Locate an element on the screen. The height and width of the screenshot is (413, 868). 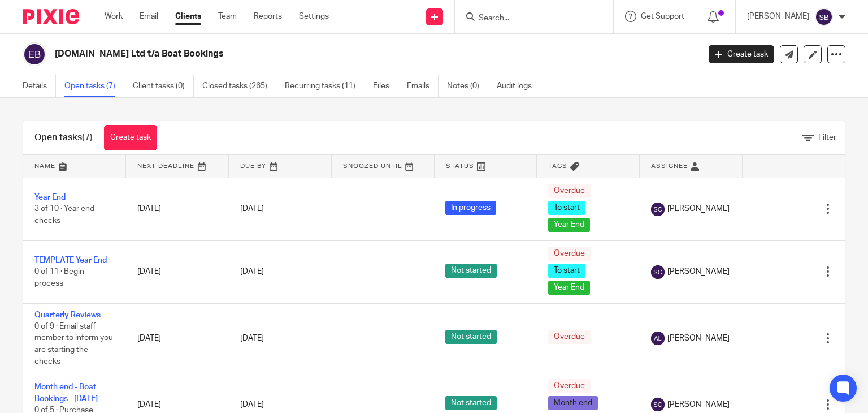
a: Files is located at coordinates (385, 86).